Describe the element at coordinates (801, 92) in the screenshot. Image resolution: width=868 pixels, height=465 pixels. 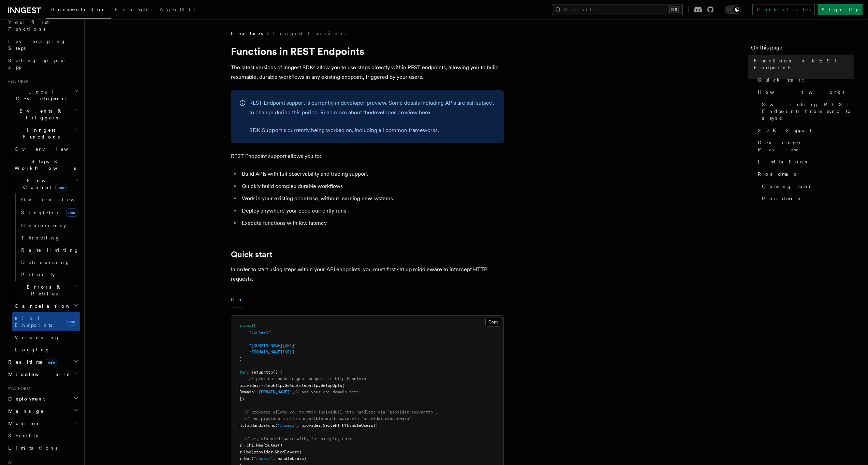
I see `span: How it works` at that location.